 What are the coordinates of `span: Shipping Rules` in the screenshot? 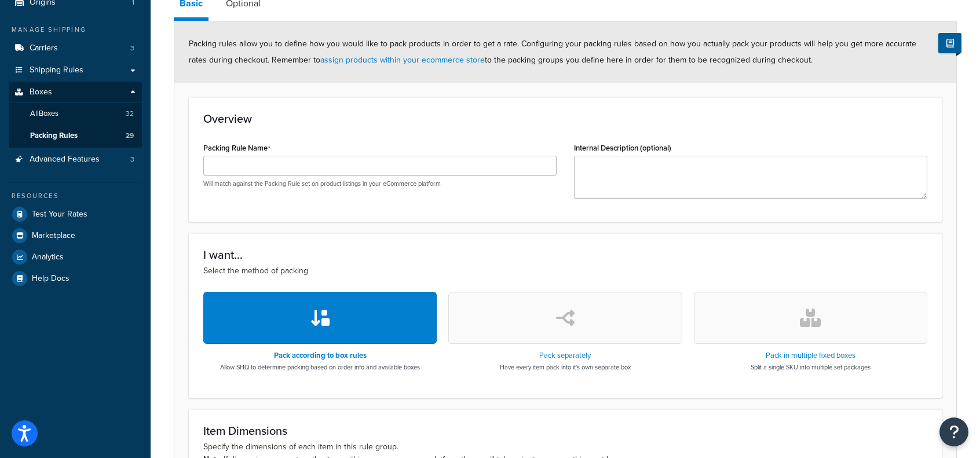 It's located at (57, 70).